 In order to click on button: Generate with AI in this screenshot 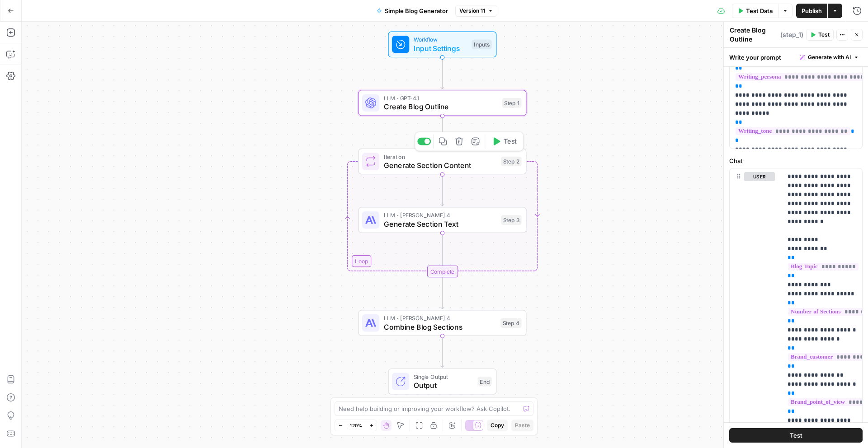, I will do `click(829, 58)`.